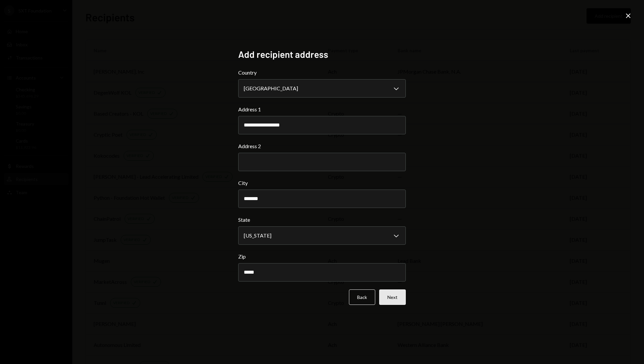 This screenshot has height=364, width=644. I want to click on button: Back, so click(362, 297).